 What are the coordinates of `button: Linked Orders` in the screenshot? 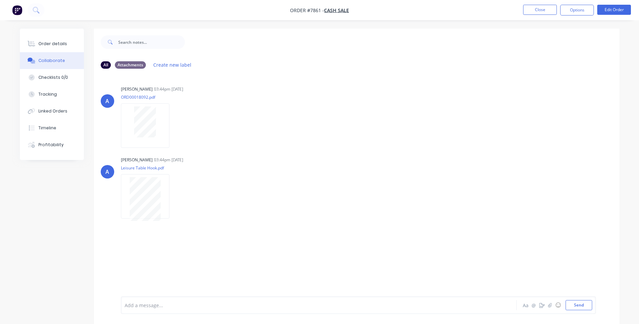 It's located at (52, 111).